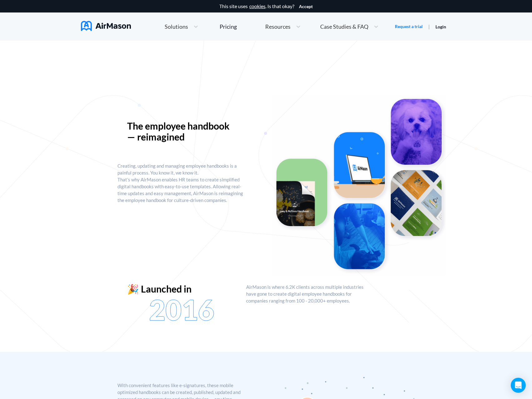  What do you see at coordinates (182, 183) in the screenshot?
I see `p: Creating, updating and managing employee handbooks is a painful process. You know it, we know it....` at bounding box center [182, 183].